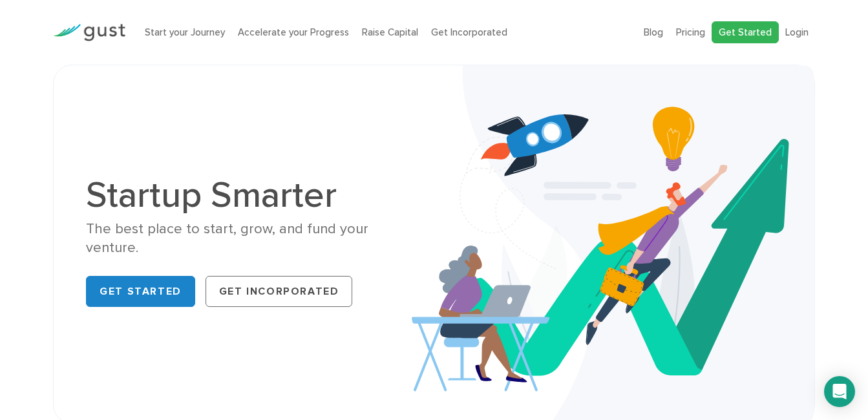  Describe the element at coordinates (185, 33) in the screenshot. I see `a: Start your Journey` at that location.